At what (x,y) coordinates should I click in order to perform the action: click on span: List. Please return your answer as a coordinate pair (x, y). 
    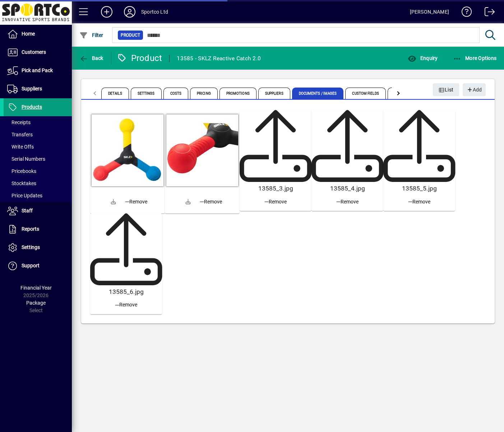
    Looking at the image, I should click on (446, 90).